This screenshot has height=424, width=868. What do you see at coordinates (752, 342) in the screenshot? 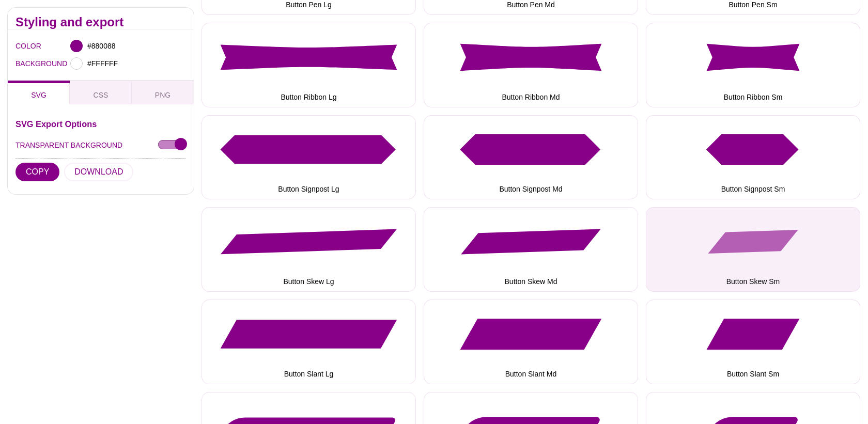
I see `button: Button Slant Sm` at bounding box center [752, 342].